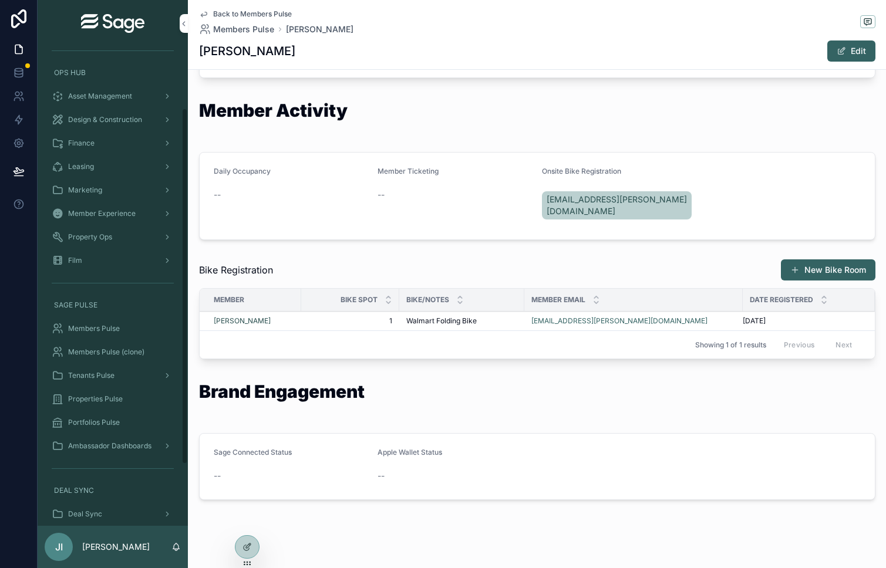  I want to click on span: Date Registered, so click(781, 300).